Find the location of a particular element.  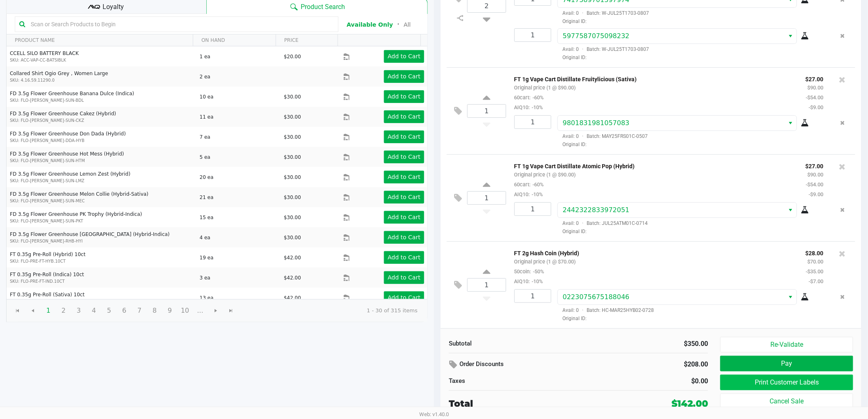

small: -$9.00 is located at coordinates (817, 194).